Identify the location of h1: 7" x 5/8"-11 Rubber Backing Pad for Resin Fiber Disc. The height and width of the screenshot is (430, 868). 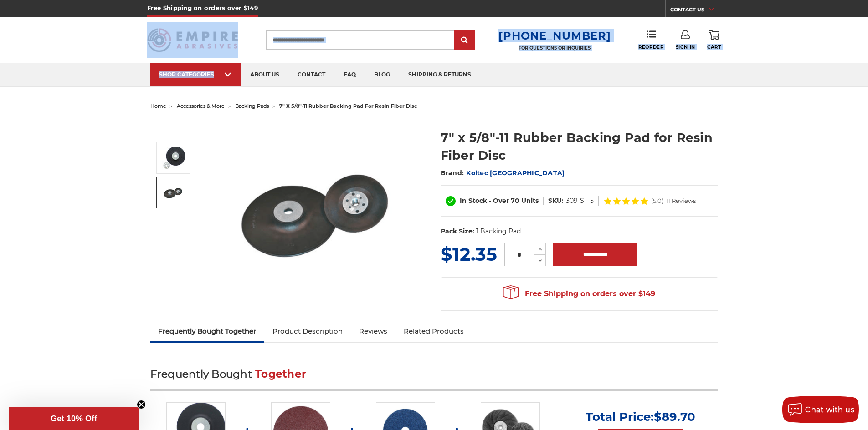
(579, 147).